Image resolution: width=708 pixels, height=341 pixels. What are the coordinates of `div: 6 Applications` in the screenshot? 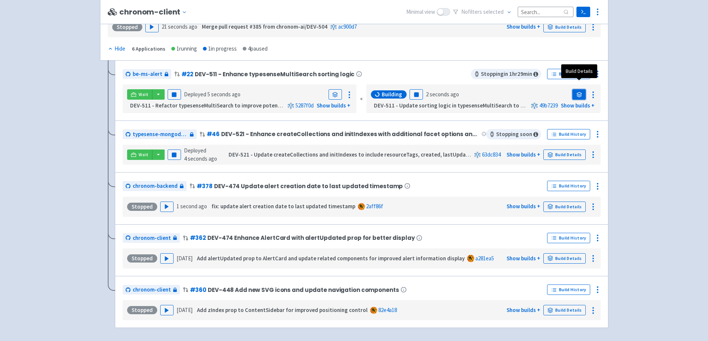 It's located at (149, 49).